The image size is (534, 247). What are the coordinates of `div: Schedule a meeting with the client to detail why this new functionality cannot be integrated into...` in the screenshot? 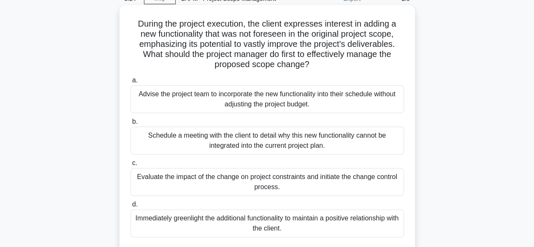 It's located at (267, 141).